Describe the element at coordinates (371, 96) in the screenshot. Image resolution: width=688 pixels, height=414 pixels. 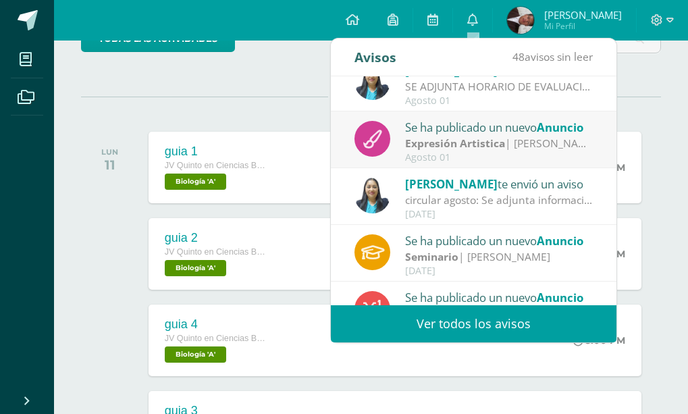
I see `span: AGOSTO` at that location.